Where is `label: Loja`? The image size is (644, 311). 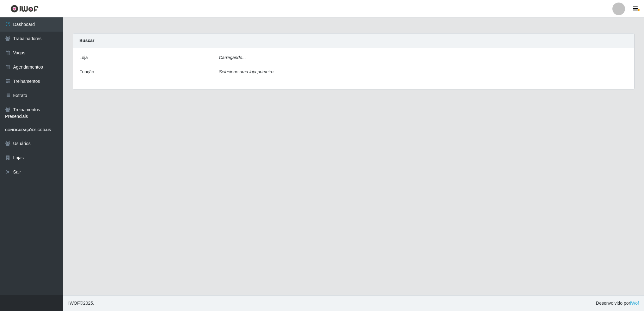
label: Loja is located at coordinates (83, 58).